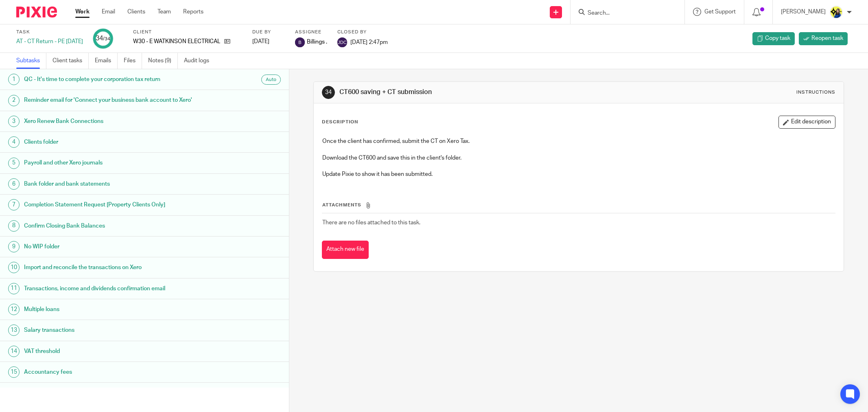  What do you see at coordinates (14, 288) in the screenshot?
I see `div: 11` at bounding box center [14, 288].